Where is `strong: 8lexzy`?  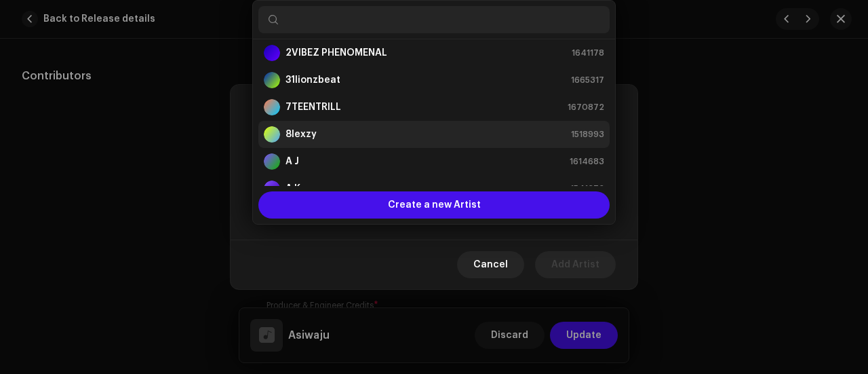
strong: 8lexzy is located at coordinates (301, 134).